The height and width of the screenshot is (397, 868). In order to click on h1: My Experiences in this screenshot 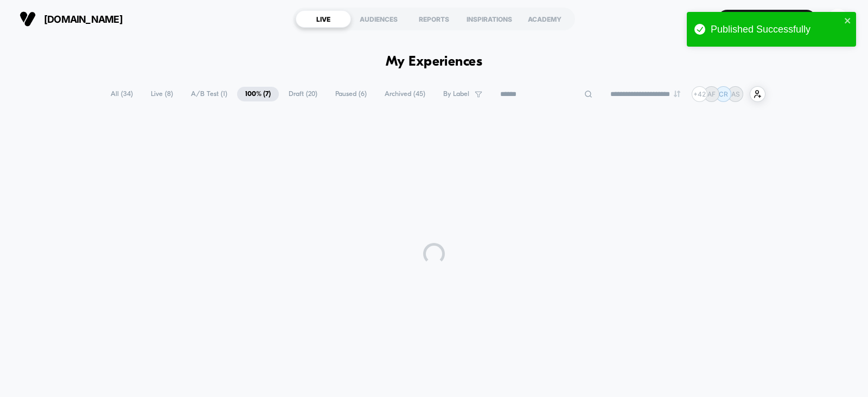, I will do `click(434, 62)`.